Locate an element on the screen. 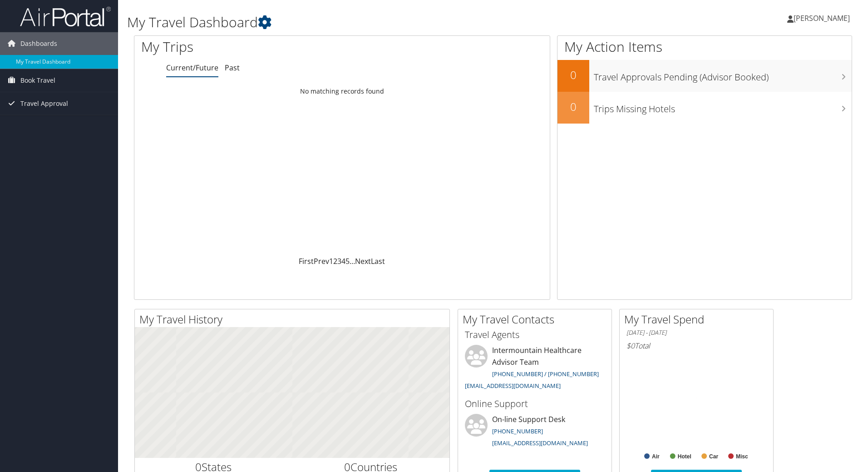  h3: Online Support is located at coordinates (535, 404).